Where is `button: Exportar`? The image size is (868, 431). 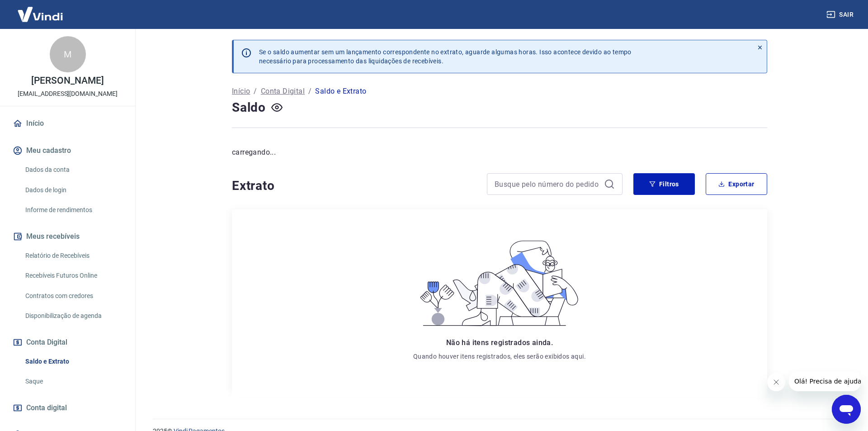 button: Exportar is located at coordinates (737, 184).